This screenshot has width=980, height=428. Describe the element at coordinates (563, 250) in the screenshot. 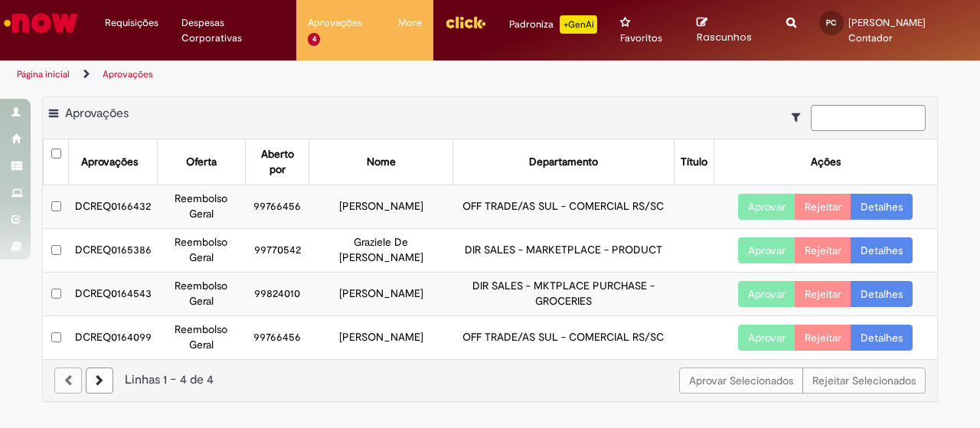

I see `td: DIR SALES - MARKETPLACE - PRODUCT` at that location.